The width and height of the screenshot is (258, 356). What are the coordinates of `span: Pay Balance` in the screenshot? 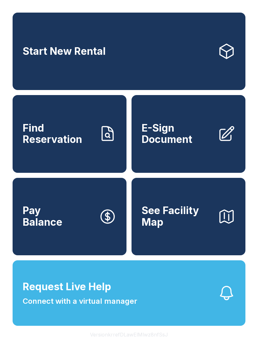 It's located at (42, 216).